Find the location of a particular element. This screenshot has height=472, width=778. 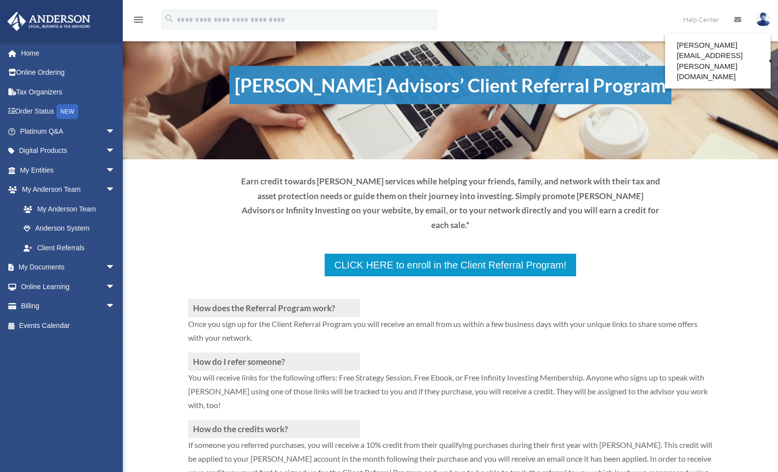

a: Platinum Q&Aarrow_drop_down is located at coordinates (68, 131).